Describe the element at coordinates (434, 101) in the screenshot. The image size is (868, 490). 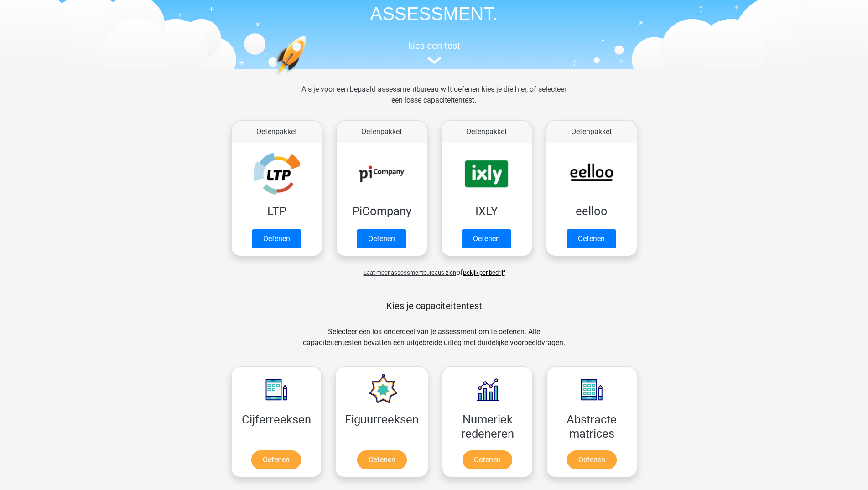
I see `div: Als je voor een bepaald assessmentbureau wilt oefenen kies je die hier, of selecteer een losse ca...` at that location.